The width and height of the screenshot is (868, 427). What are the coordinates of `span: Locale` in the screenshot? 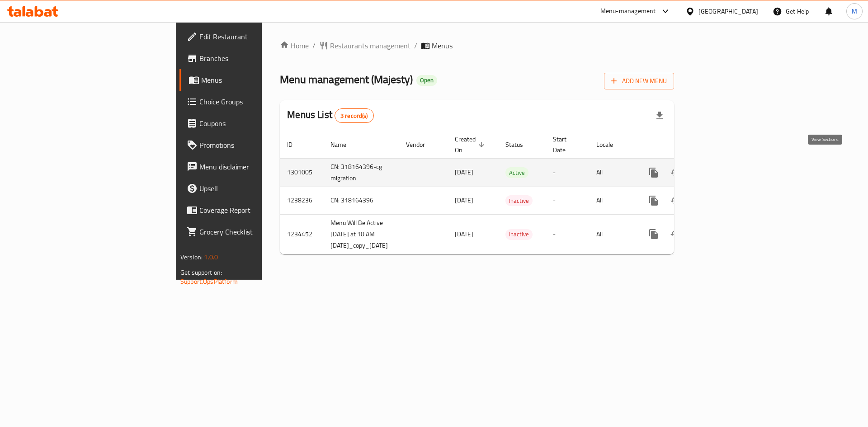 It's located at (610, 145).